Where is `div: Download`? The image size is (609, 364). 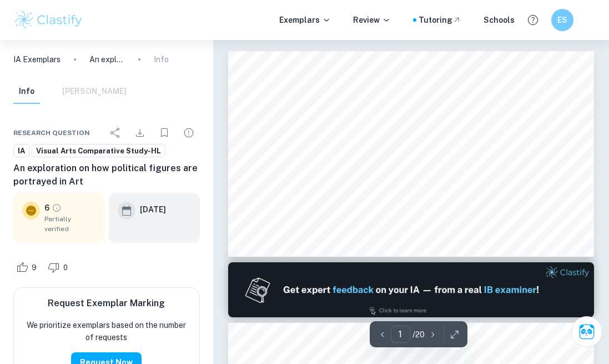 div: Download is located at coordinates (140, 132).